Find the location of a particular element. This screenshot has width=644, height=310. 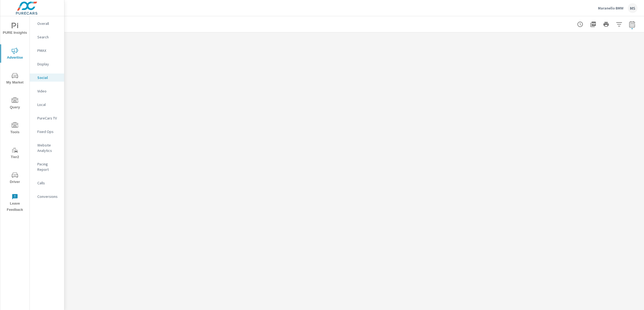

p: PureCars TV is located at coordinates (48, 118).